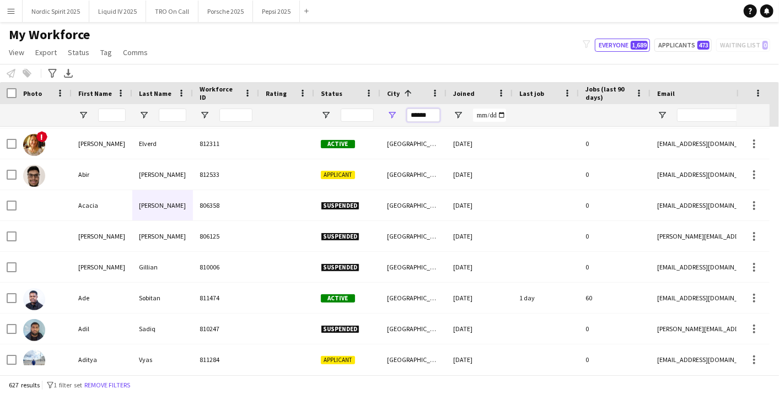 The width and height of the screenshot is (779, 394). What do you see at coordinates (639, 45) in the screenshot?
I see `span: 1,689` at bounding box center [639, 45].